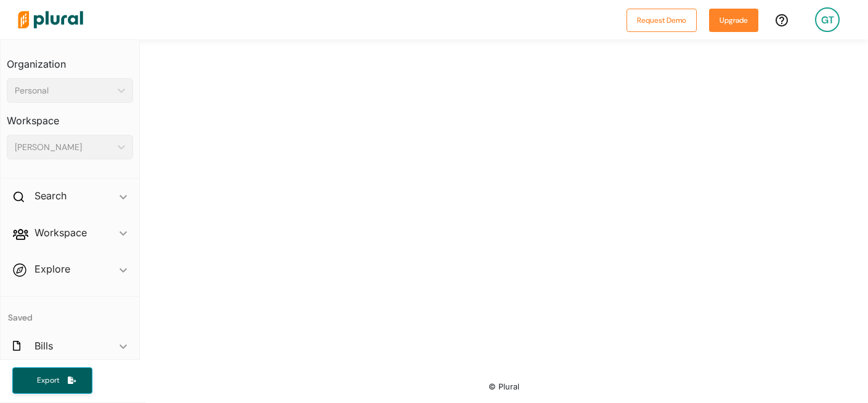 The height and width of the screenshot is (403, 868). I want to click on div: GT, so click(827, 20).